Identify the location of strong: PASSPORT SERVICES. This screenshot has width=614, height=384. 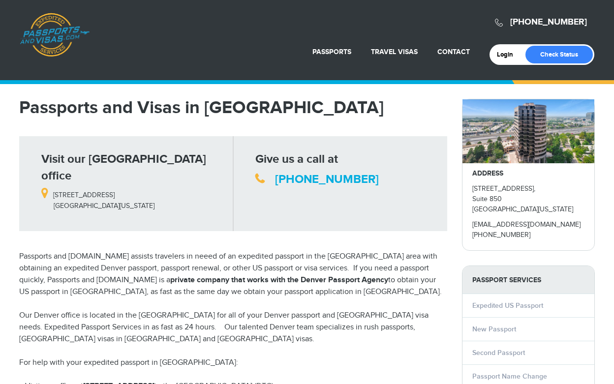
(529, 280).